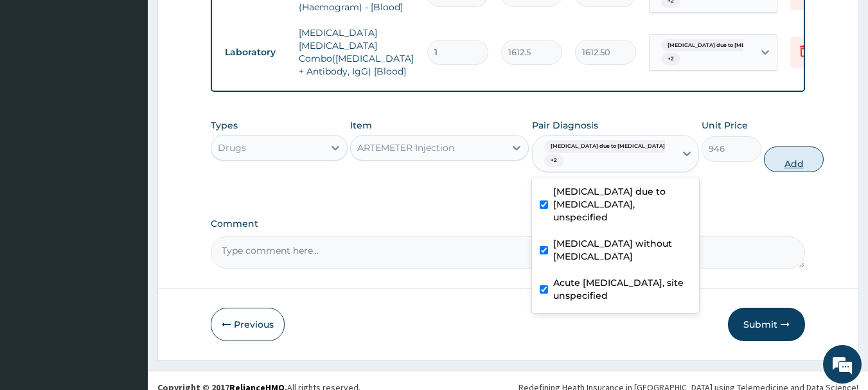 Image resolution: width=868 pixels, height=390 pixels. Describe the element at coordinates (406, 148) in the screenshot. I see `div: ARTEMETER Injection` at that location.